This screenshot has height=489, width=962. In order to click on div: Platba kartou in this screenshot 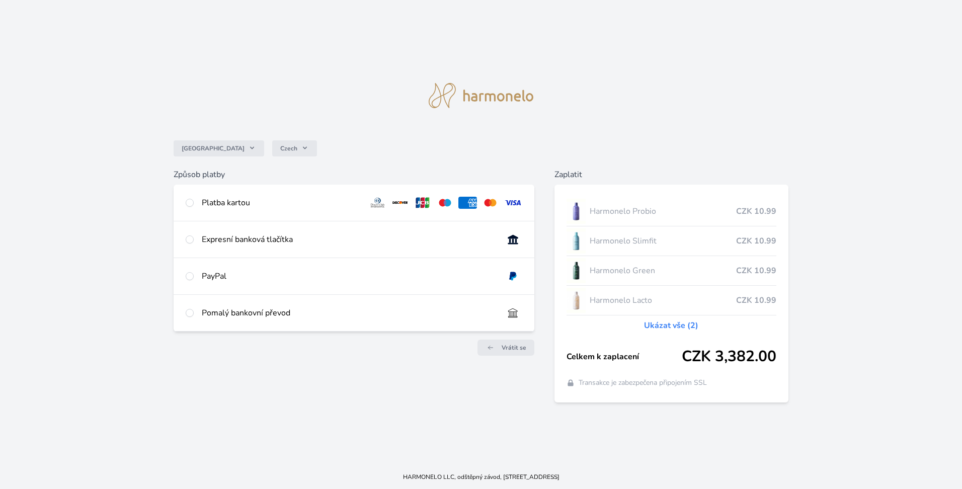, I will do `click(281, 203)`.